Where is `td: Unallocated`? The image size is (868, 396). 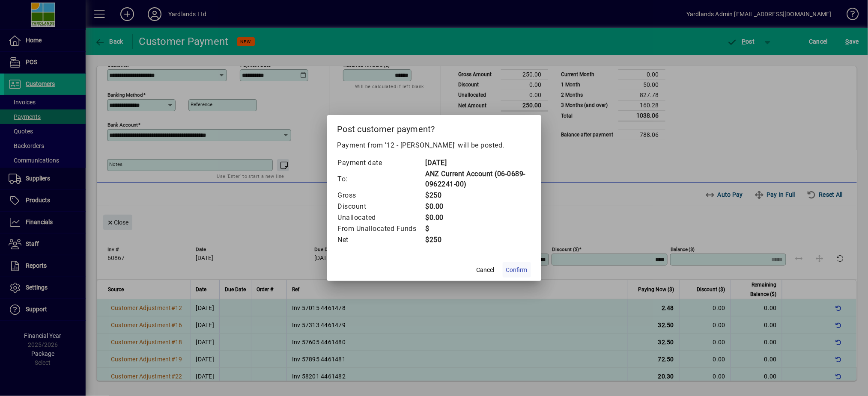
td: Unallocated is located at coordinates (381, 218).